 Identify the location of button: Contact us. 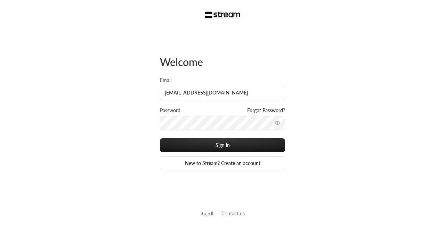
(233, 213).